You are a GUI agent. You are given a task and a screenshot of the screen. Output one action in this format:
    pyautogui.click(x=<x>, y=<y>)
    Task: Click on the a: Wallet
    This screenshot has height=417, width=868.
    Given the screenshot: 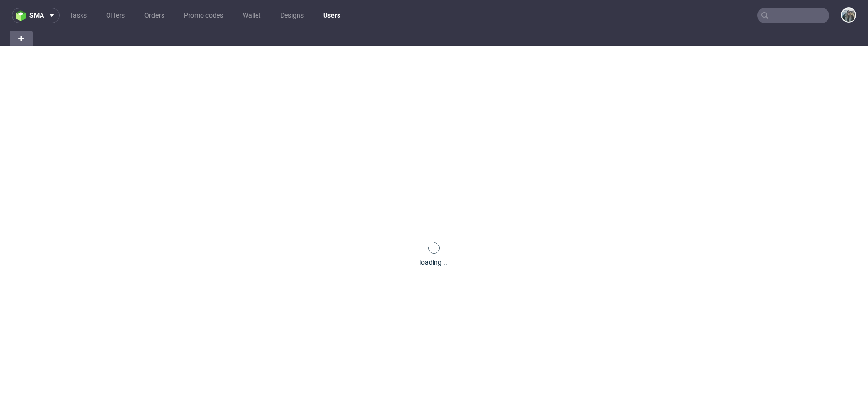 What is the action you would take?
    pyautogui.click(x=252, y=16)
    